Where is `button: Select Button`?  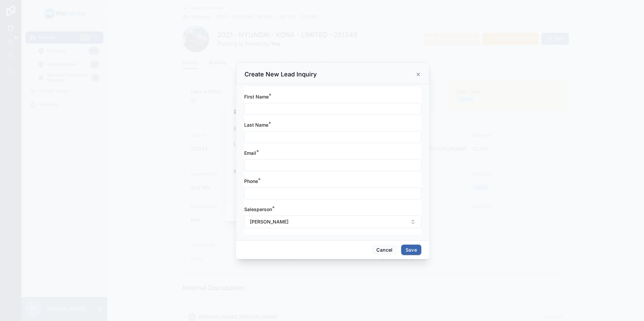
button: Select Button is located at coordinates (333, 222).